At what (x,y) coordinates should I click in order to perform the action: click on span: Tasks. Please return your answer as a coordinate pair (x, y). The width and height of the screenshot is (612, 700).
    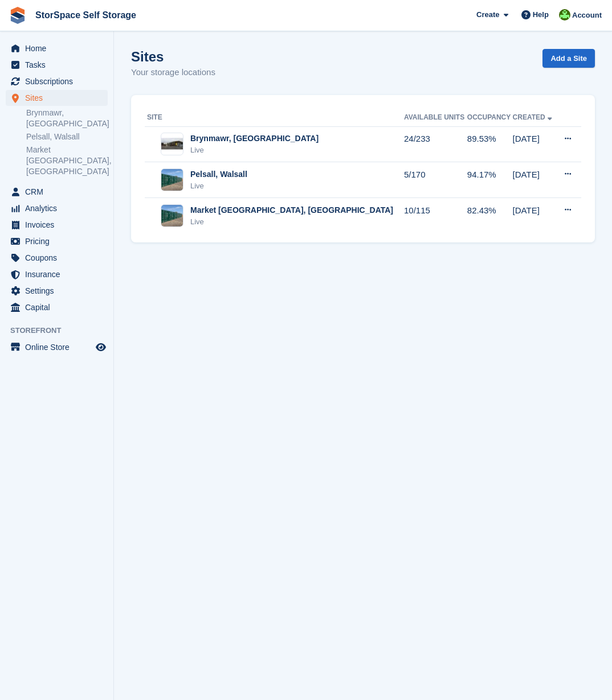
    Looking at the image, I should click on (59, 65).